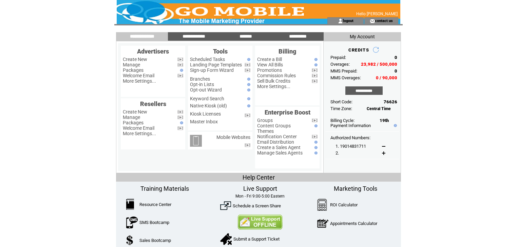 The width and height of the screenshot is (517, 247). What do you see at coordinates (208, 106) in the screenshot?
I see `a: Native Kiosk (old)` at bounding box center [208, 106].